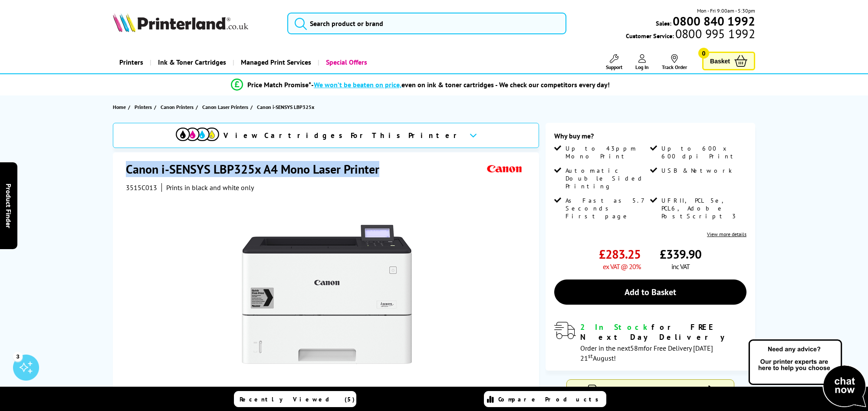  Describe the element at coordinates (680, 267) in the screenshot. I see `span: inc VAT` at that location.